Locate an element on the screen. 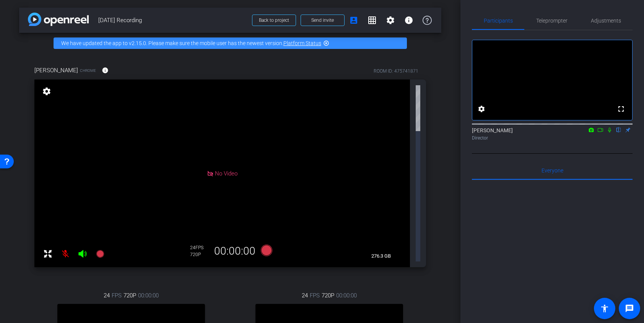 This screenshot has height=323, width=644. mat-icon: message is located at coordinates (630, 309).